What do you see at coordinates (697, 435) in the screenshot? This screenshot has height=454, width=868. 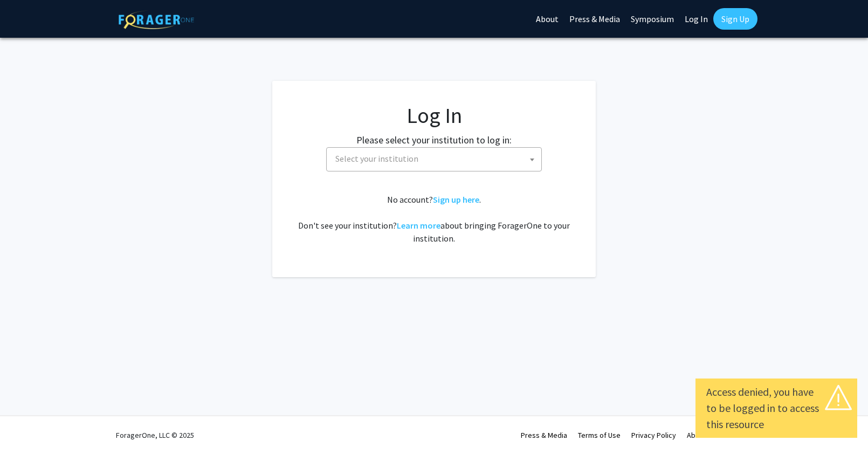 I see `a: About` at bounding box center [697, 435].